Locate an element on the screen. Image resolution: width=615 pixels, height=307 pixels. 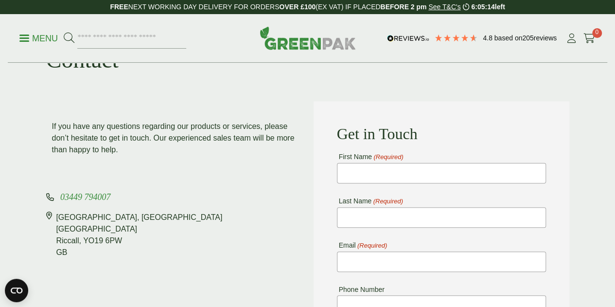
span: reviews is located at coordinates (545, 38).